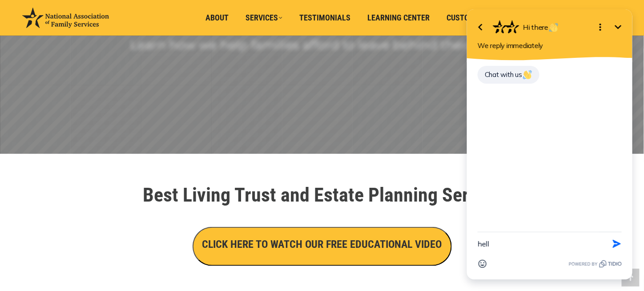 The width and height of the screenshot is (644, 291). Describe the element at coordinates (323, 45) in the screenshot. I see `rs-layer: Learn how we help families afford to leave behind their legacy.` at that location.